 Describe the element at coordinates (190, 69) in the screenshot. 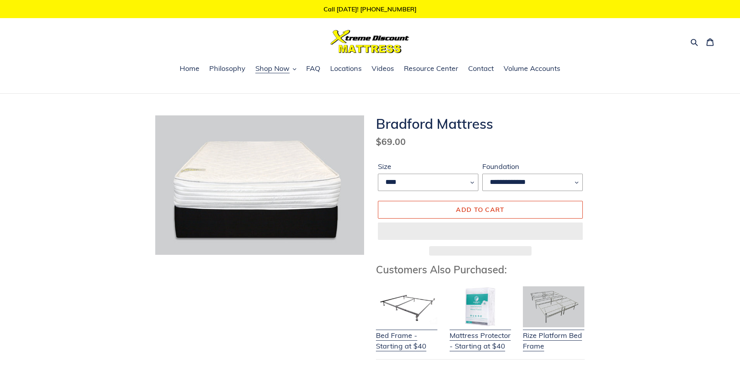

I see `a: Home` at that location.